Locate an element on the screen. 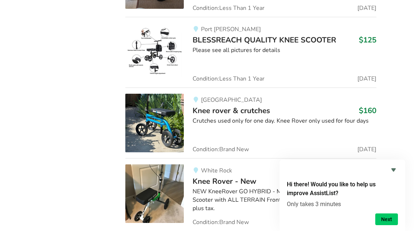 Image resolution: width=414 pixels, height=231 pixels. div: Crutches used only for one day. Knee Rover only used for four days is located at coordinates (284, 121).